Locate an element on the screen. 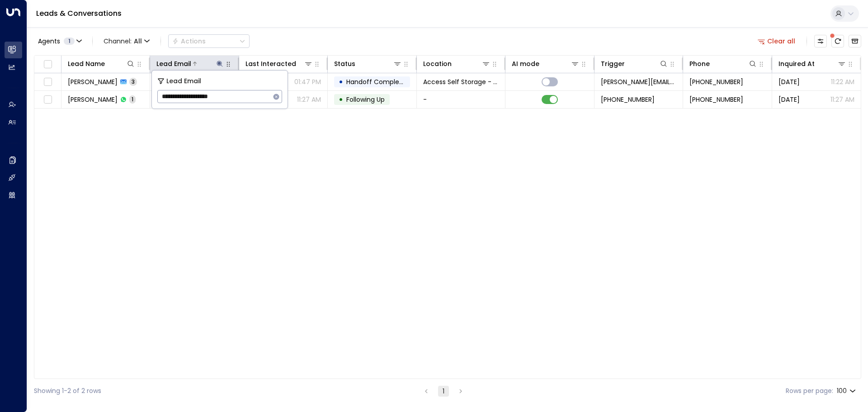  span: All is located at coordinates (138, 42).